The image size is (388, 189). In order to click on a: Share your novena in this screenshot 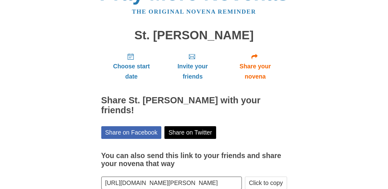, I will do `click(255, 66)`.